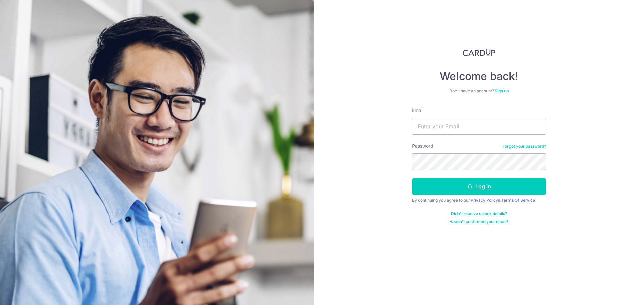  Describe the element at coordinates (479, 200) in the screenshot. I see `div: By continuing you agree to our &` at that location.